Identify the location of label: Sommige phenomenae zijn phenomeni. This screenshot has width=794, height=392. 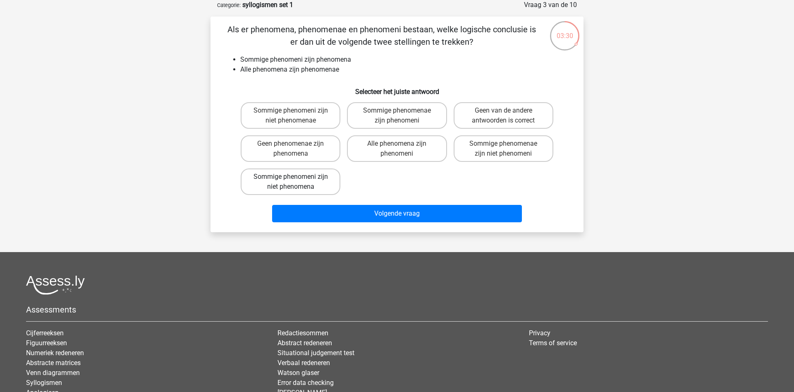
(396, 115).